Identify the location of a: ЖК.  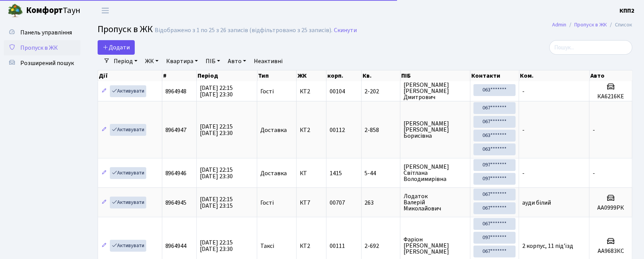
(152, 61).